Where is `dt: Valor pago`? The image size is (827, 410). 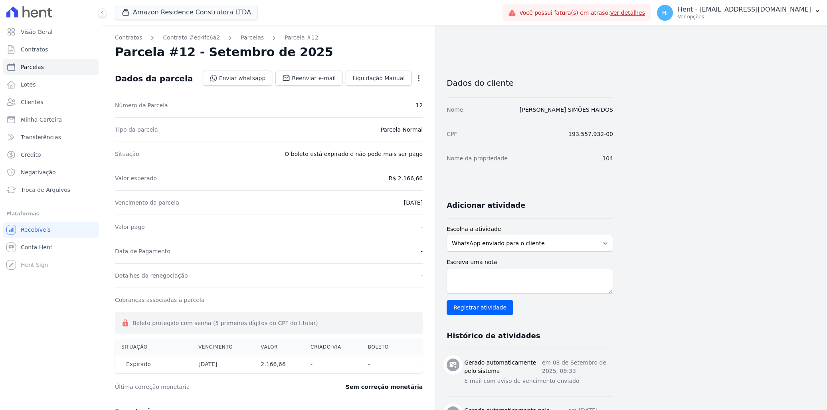 dt: Valor pago is located at coordinates (130, 227).